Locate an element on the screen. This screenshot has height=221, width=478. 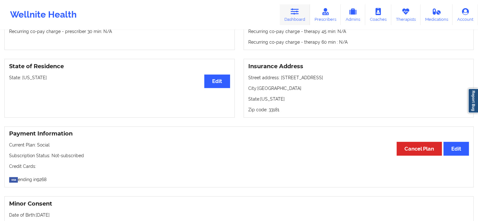
p: Recurring co-pay charge - prescriber 30 min : N/A is located at coordinates (119, 31).